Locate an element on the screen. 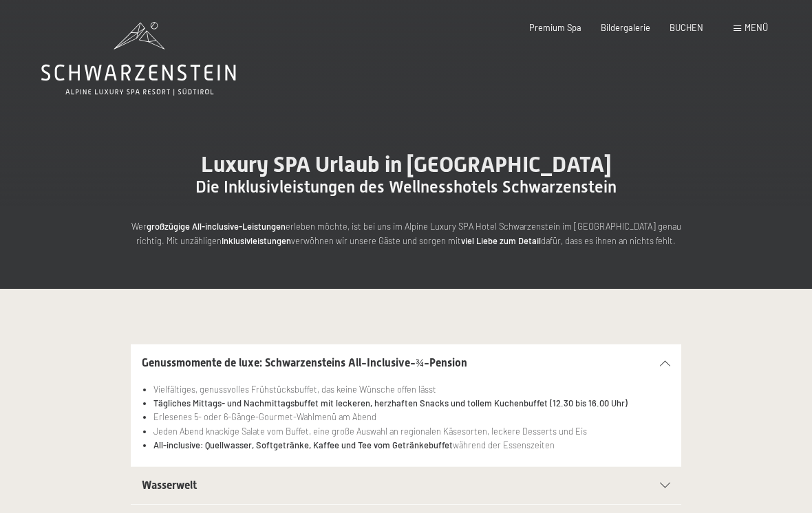  strong: Inklusivleistungen is located at coordinates (256, 241).